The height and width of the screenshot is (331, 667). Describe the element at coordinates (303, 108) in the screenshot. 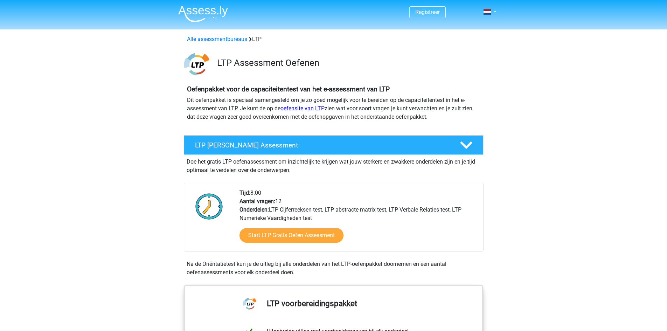

I see `a: oefensite van LTP` at that location.